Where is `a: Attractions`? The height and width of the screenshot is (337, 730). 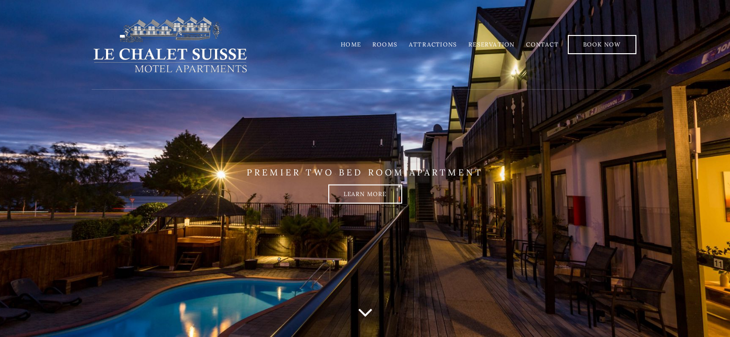 a: Attractions is located at coordinates (433, 44).